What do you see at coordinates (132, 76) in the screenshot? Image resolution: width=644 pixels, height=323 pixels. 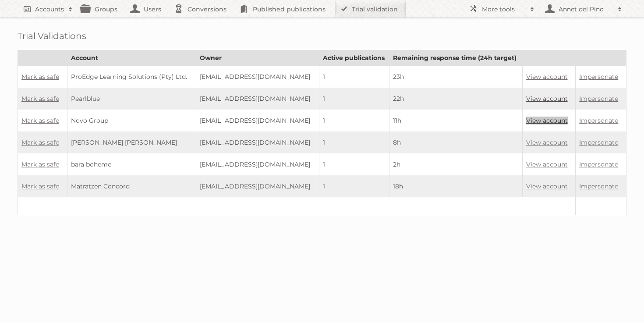 I see `td: ProEdge Learning Solutions (Pty) Ltd.` at bounding box center [132, 76].